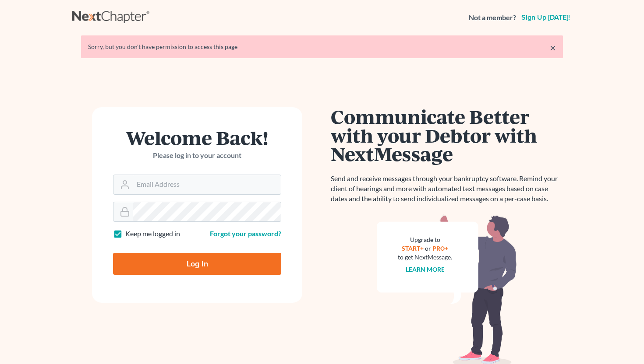  I want to click on div: Upgrade to, so click(425, 240).